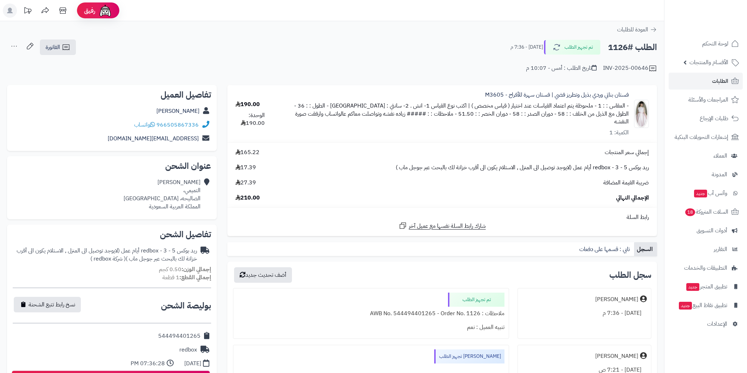 This screenshot has height=373, width=747. I want to click on img: logo-2.png, so click(719, 22).